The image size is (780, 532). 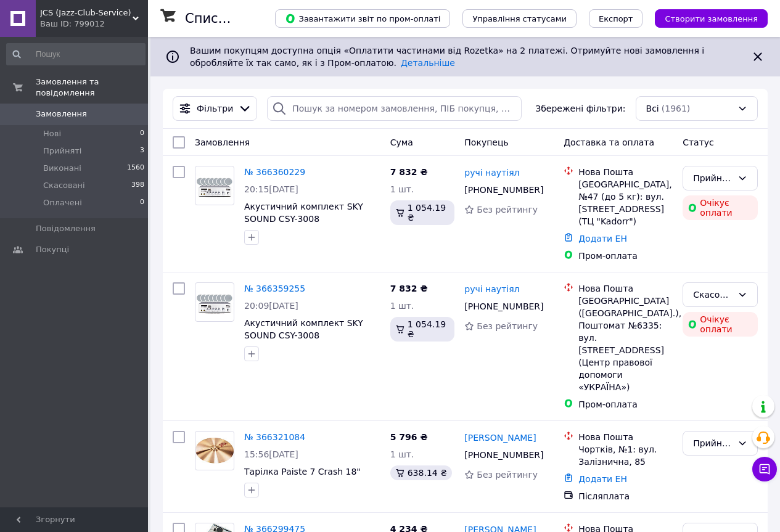 I want to click on span: 398, so click(x=138, y=186).